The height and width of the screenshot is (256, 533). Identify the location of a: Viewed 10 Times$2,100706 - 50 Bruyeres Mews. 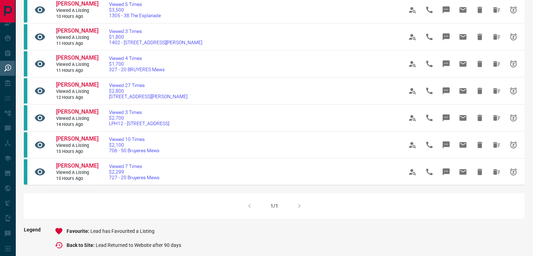
(134, 145).